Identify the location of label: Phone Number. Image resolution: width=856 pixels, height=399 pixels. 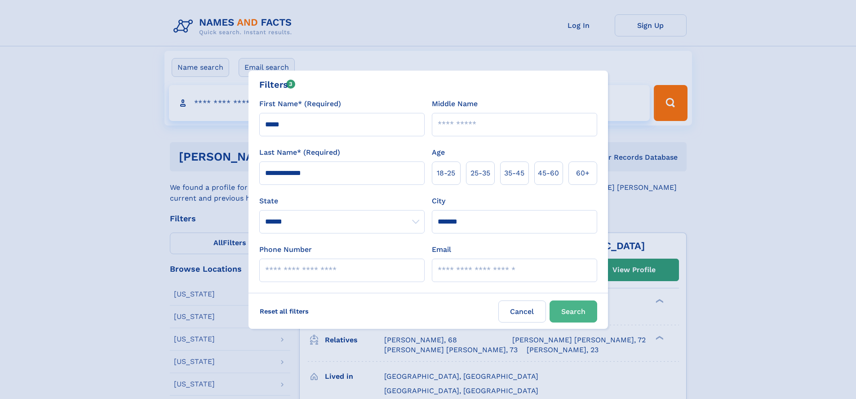
(285, 250).